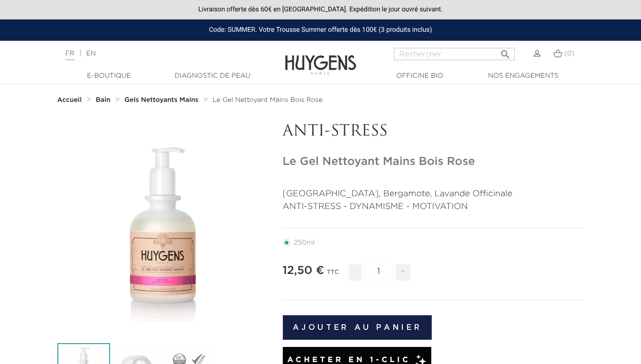  What do you see at coordinates (70, 55) in the screenshot?
I see `a: FR` at bounding box center [70, 55].